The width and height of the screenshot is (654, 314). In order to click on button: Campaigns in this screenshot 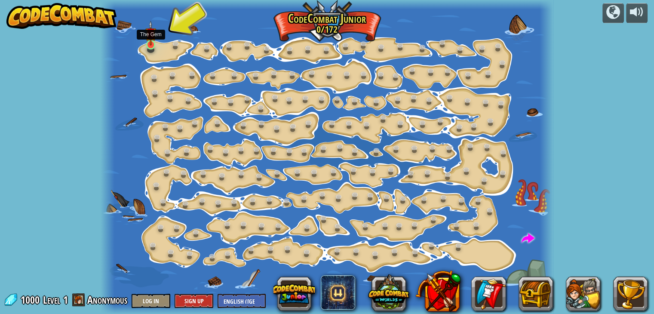, I will do `click(614, 13)`.